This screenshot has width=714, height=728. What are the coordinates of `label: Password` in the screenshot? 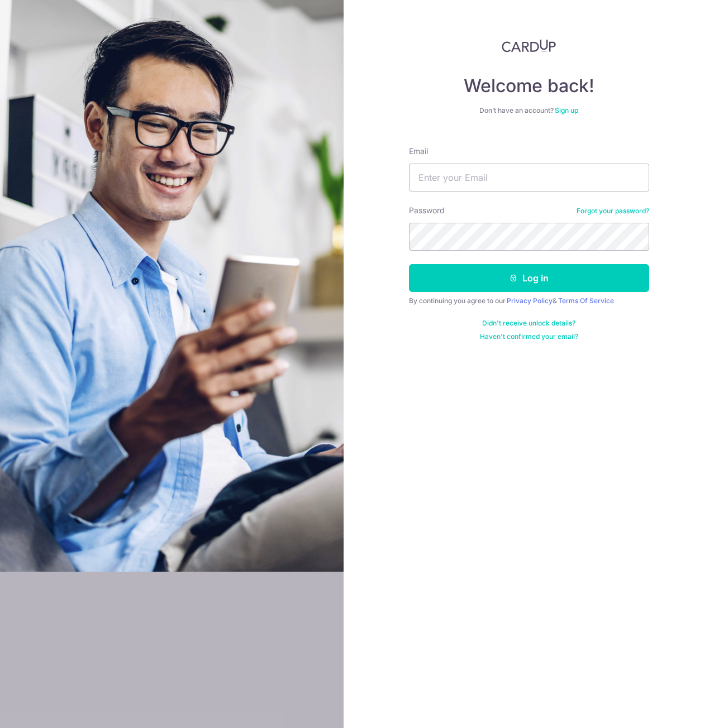 It's located at (426, 210).